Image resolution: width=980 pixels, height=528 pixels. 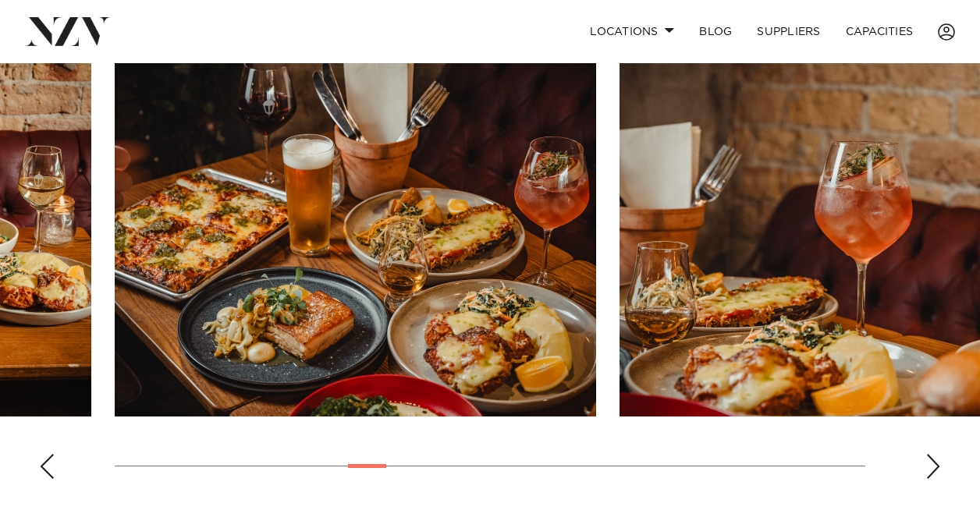 I want to click on a: BLOG, so click(x=715, y=31).